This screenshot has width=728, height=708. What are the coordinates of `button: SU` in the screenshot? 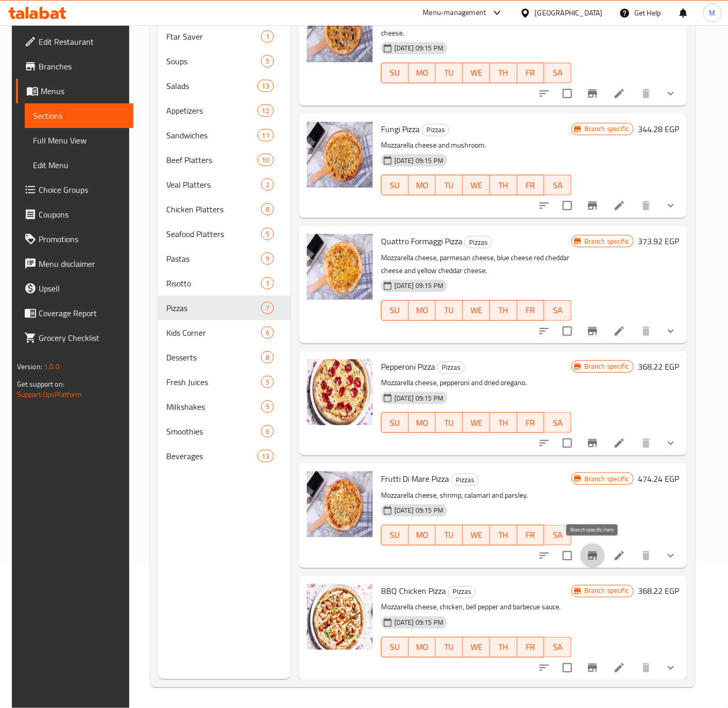 It's located at (395, 648).